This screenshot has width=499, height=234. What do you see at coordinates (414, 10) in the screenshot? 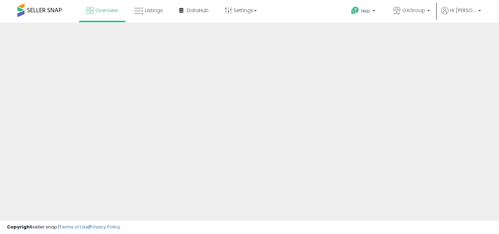
I see `span: GXGroup` at bounding box center [414, 10].